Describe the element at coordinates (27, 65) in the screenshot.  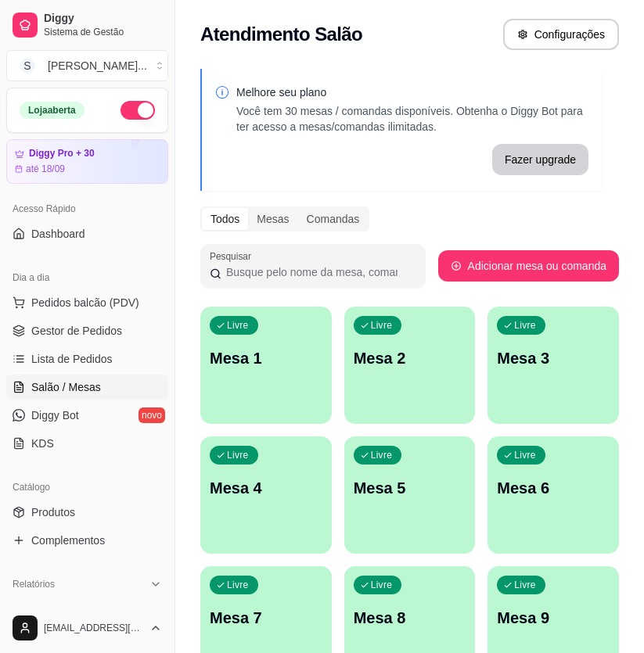
I see `span: S` at that location.